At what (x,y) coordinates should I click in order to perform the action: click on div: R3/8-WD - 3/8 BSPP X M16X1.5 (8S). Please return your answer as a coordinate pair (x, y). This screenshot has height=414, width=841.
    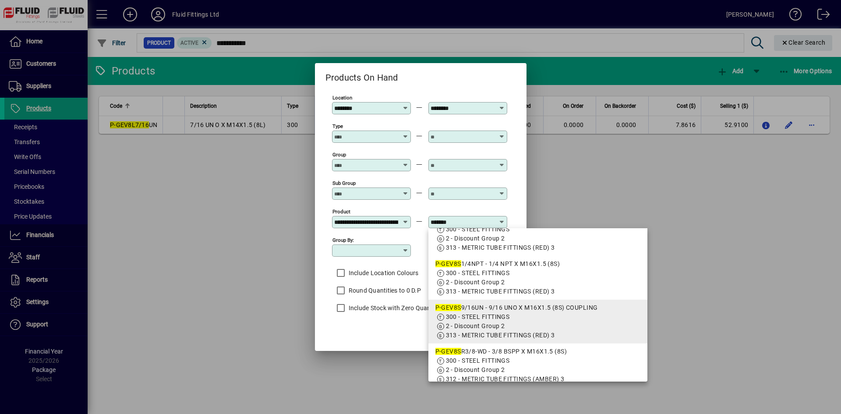
    Looking at the image, I should click on (538, 351).